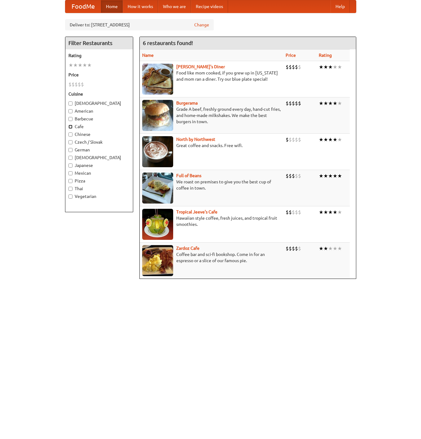  I want to click on input: Czech / Slovak, so click(70, 142).